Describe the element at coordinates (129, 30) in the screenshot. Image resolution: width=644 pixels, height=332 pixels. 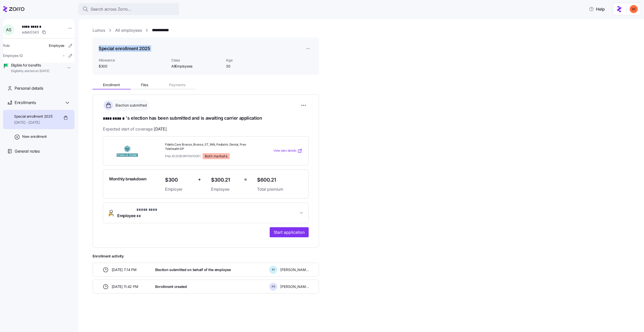
I see `a: All employees` at that location.